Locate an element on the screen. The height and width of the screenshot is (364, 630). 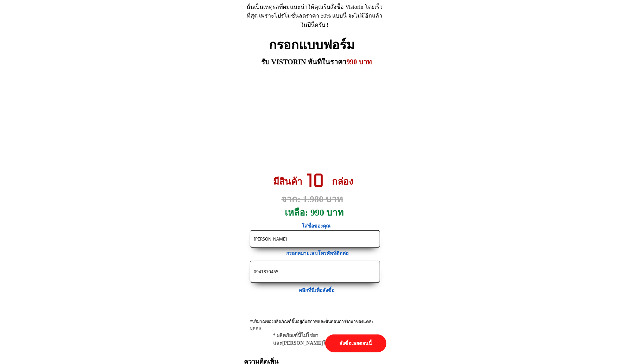
input: ชื่อ-นามสกุล is located at coordinates (315, 239).